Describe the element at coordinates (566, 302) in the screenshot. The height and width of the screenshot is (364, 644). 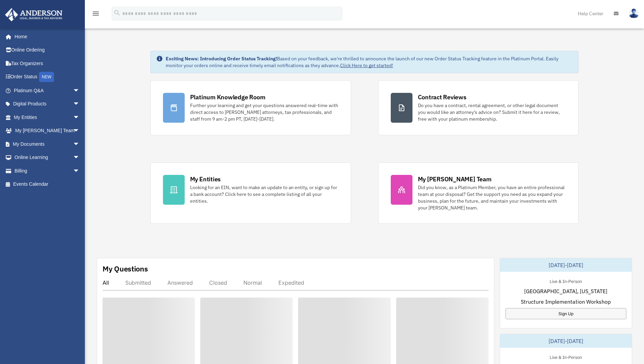
I see `span: Structure Implementation Workshop` at that location.